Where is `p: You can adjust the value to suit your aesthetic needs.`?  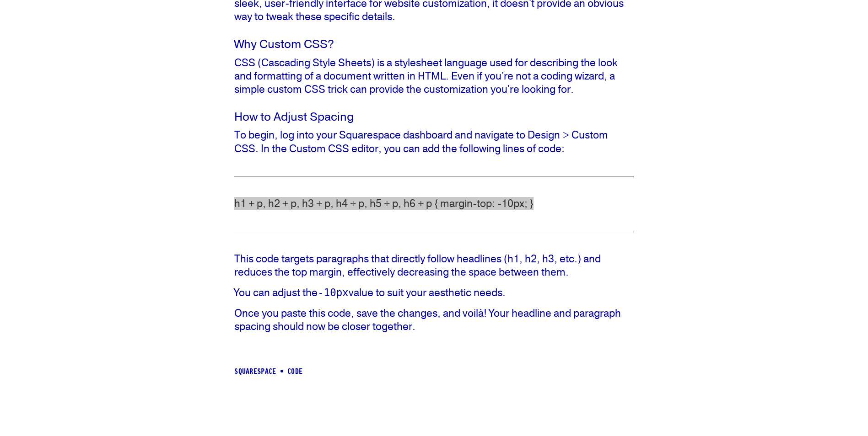 p: You can adjust the value to suit your aesthetic needs. is located at coordinates (434, 293).